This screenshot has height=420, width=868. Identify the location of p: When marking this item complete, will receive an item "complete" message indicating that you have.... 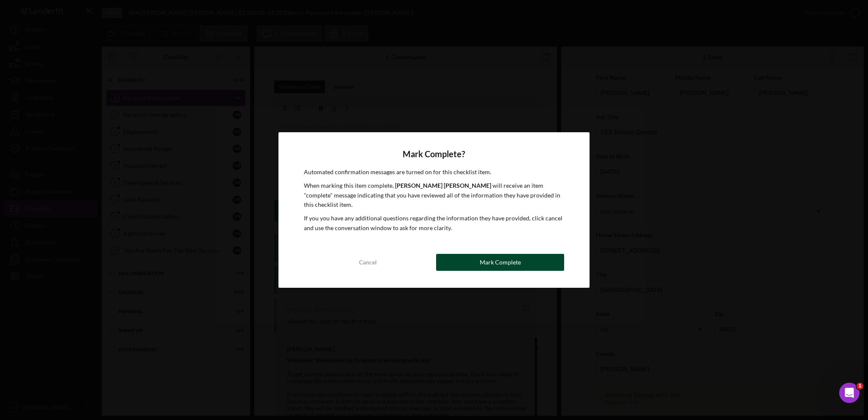
(434, 195).